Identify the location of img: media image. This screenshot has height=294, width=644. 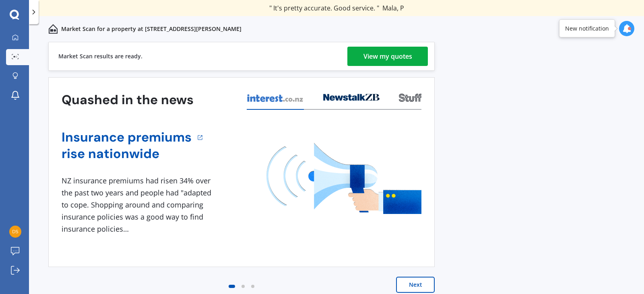
(344, 178).